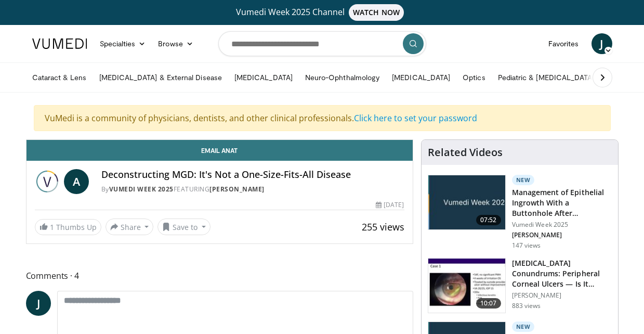 The height and width of the screenshot is (334, 644). Describe the element at coordinates (219, 276) in the screenshot. I see `span: Comments 4` at that location.